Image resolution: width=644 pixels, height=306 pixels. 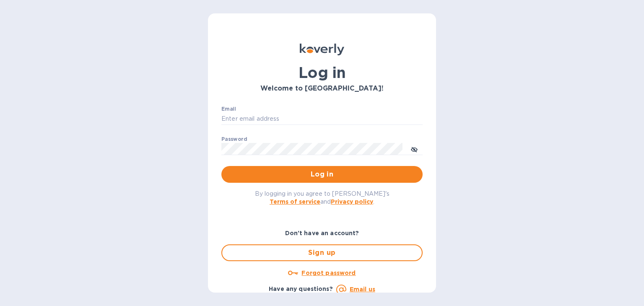 I want to click on a: Email us, so click(x=362, y=289).